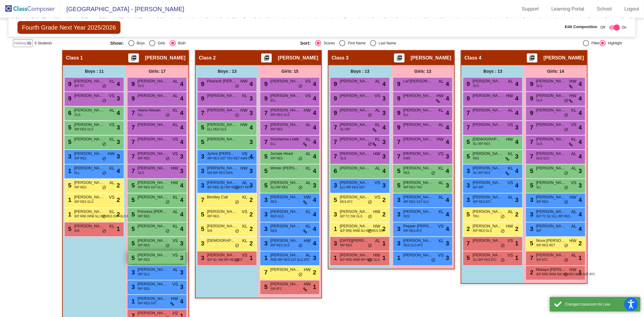 The width and height of the screenshot is (644, 317). What do you see at coordinates (43, 43) in the screenshot?
I see `span: 0 Students` at bounding box center [43, 43].